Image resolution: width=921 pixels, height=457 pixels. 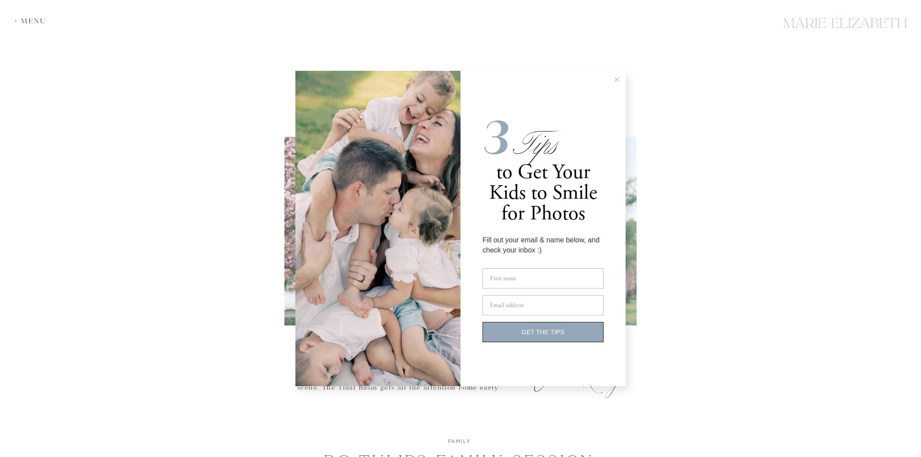 What do you see at coordinates (543, 332) in the screenshot?
I see `button: GET THE TIPS` at bounding box center [543, 332].